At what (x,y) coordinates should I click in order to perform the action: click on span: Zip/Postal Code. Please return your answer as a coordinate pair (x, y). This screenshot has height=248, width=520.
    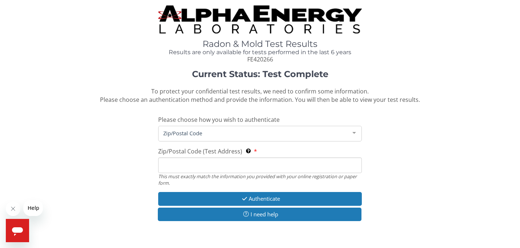
    Looking at the image, I should click on (254, 133).